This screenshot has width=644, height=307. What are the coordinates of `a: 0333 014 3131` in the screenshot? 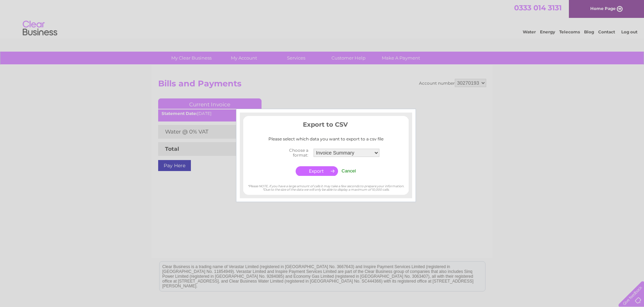 It's located at (538, 7).